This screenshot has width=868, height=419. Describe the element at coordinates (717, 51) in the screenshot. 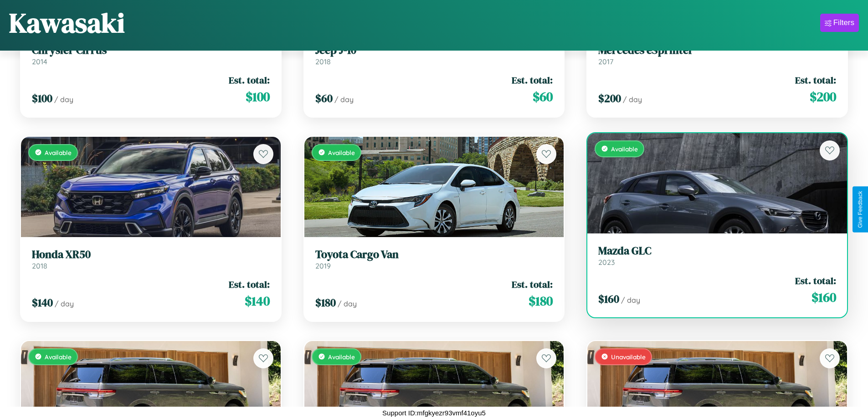

I see `h3: Mercedes eSprinter` at that location.